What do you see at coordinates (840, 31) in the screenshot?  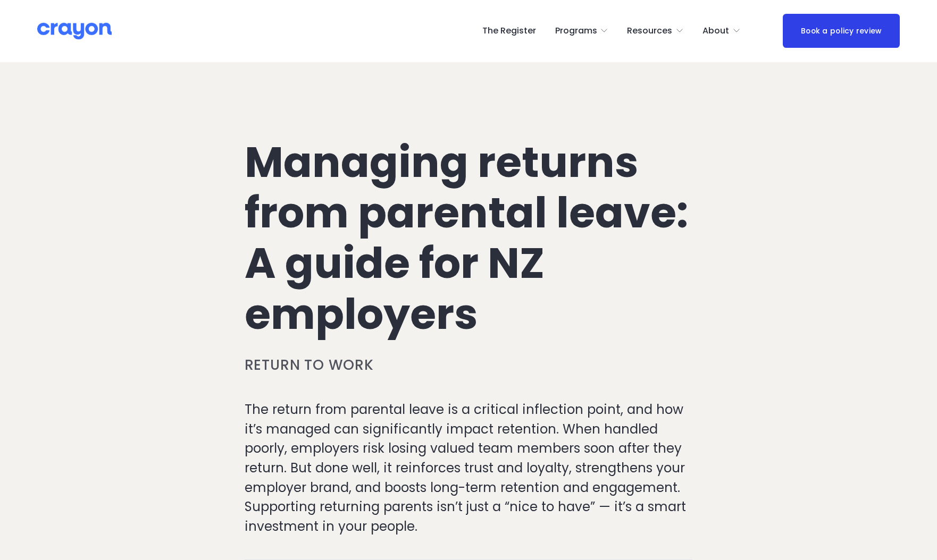 I see `a: Book a policy review` at bounding box center [840, 31].